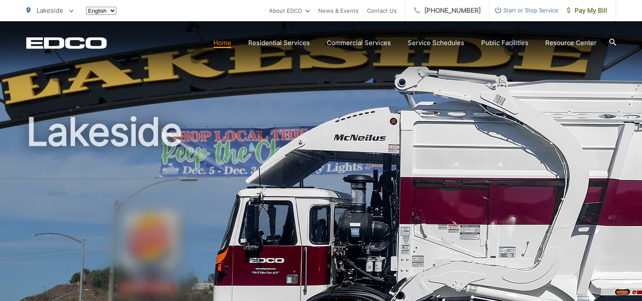 The width and height of the screenshot is (642, 301). I want to click on a: Residential Services, so click(279, 43).